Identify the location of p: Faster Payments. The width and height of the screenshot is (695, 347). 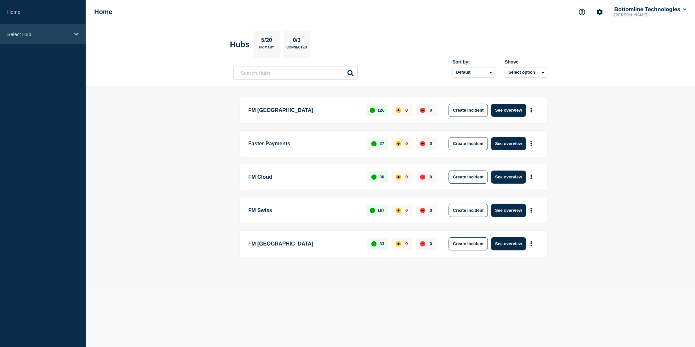
(304, 144).